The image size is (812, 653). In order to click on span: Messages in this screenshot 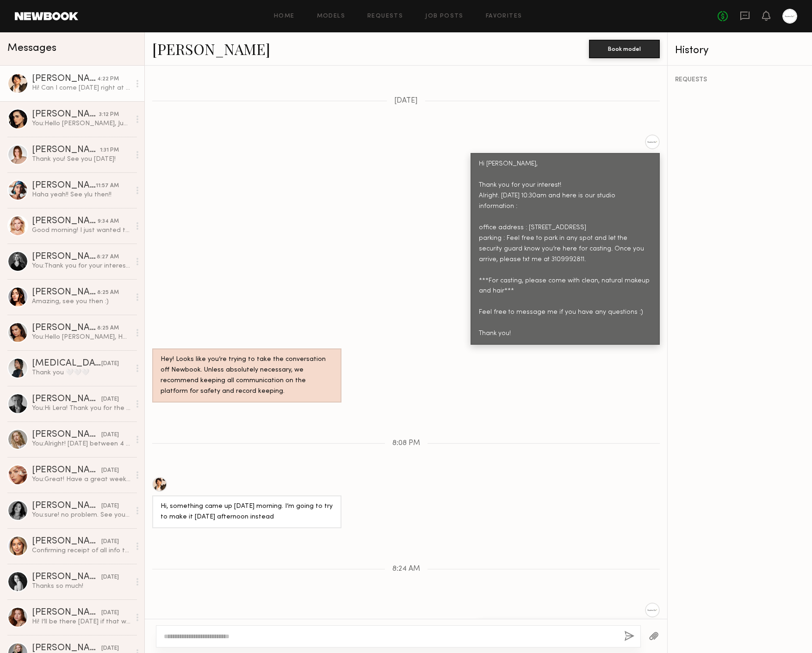, I will do `click(32, 48)`.